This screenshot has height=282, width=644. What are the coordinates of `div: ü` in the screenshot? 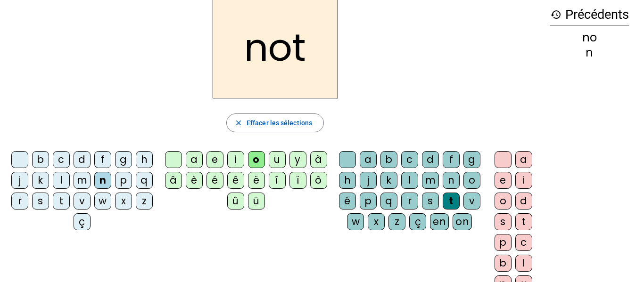 It's located at (256, 201).